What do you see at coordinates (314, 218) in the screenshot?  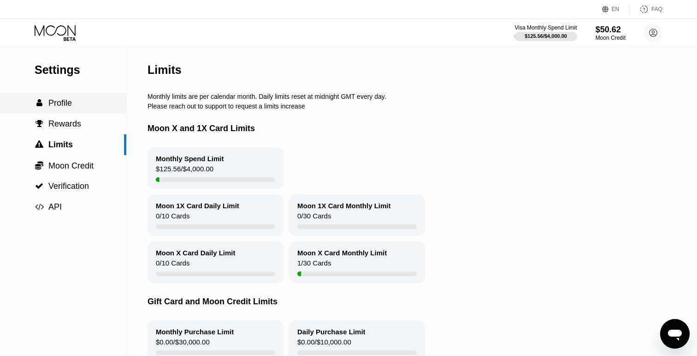 I see `div: 0 / 30 Cards` at bounding box center [314, 218].